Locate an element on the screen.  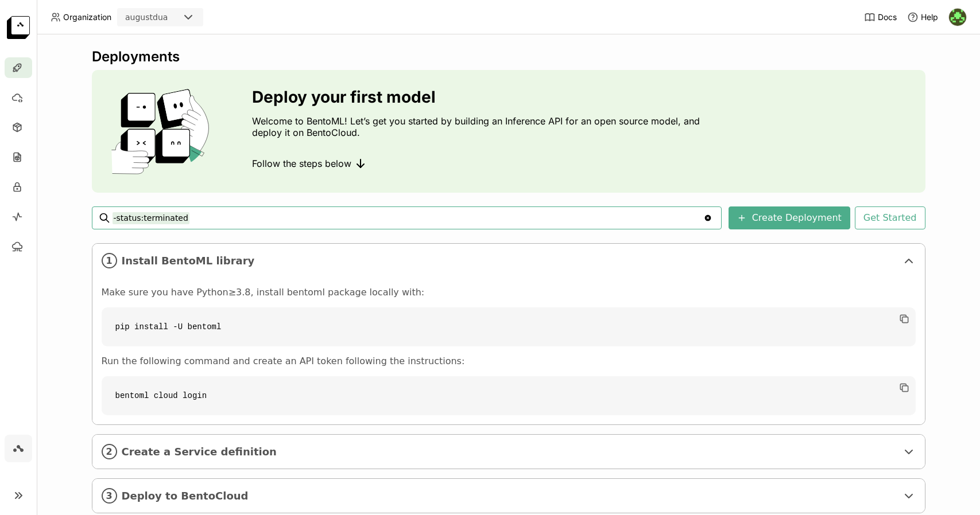
input: Search is located at coordinates (408, 218).